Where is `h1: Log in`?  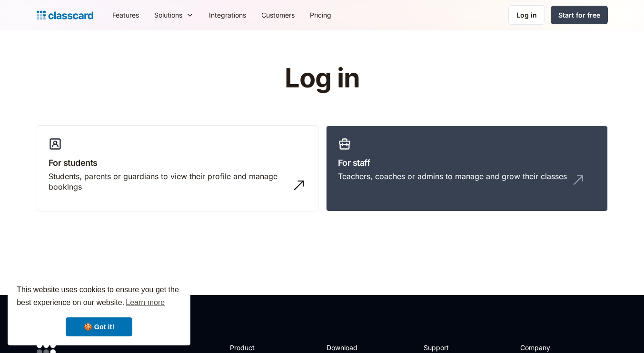
h1: Log in is located at coordinates (322, 78).